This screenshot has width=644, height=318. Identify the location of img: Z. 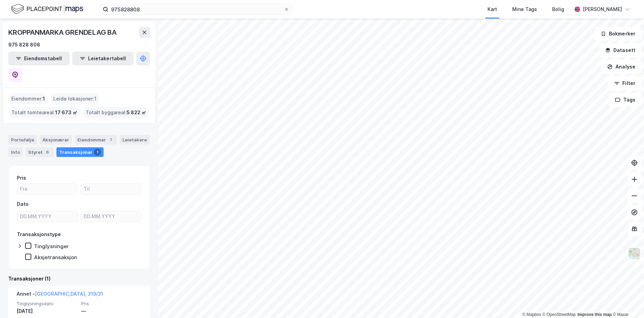
(634, 253).